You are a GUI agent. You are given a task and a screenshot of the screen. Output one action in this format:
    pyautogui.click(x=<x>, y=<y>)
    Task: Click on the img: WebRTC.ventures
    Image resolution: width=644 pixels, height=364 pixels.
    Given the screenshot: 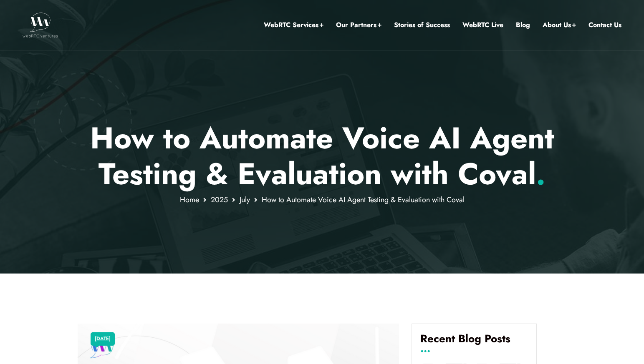 What is the action you would take?
    pyautogui.click(x=40, y=25)
    